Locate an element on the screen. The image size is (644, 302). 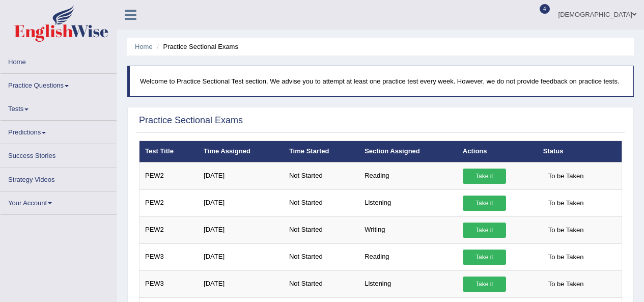
a: Your Account is located at coordinates (58, 201).